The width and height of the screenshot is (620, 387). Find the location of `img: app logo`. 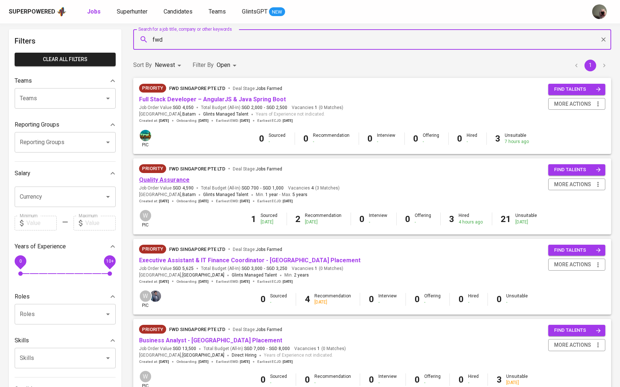

img: app logo is located at coordinates (61, 12).